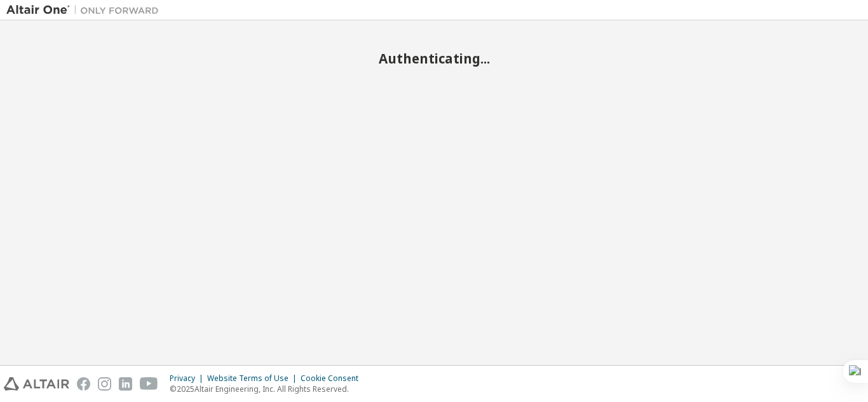 Image resolution: width=868 pixels, height=402 pixels. Describe the element at coordinates (333, 379) in the screenshot. I see `div: Cookie Consent` at that location.